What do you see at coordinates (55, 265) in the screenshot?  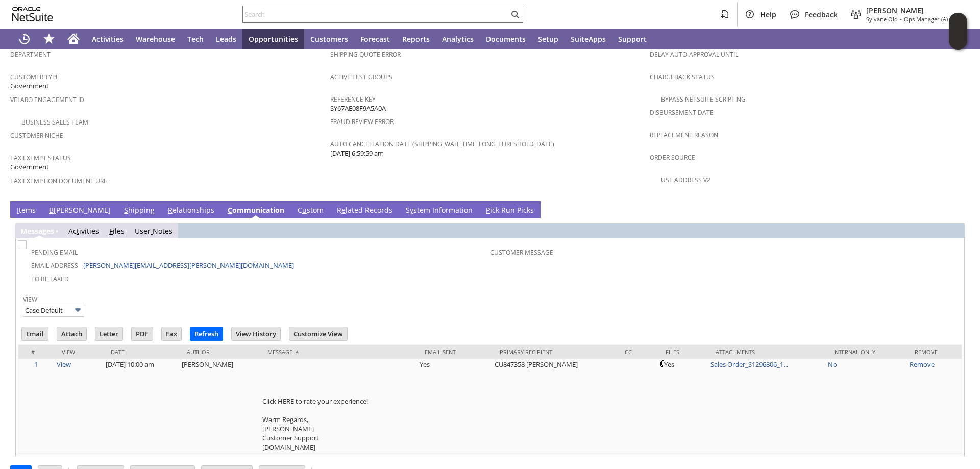 I see `a: Email Address` at bounding box center [55, 265].